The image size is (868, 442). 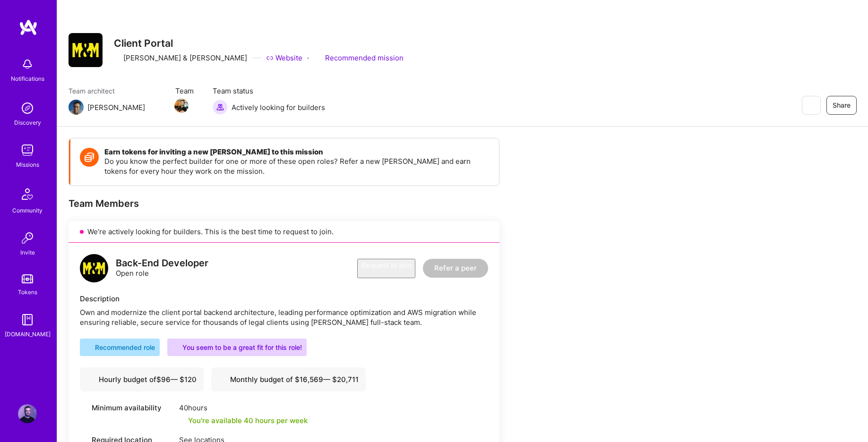 I want to click on img: Actively looking for builders, so click(x=220, y=107).